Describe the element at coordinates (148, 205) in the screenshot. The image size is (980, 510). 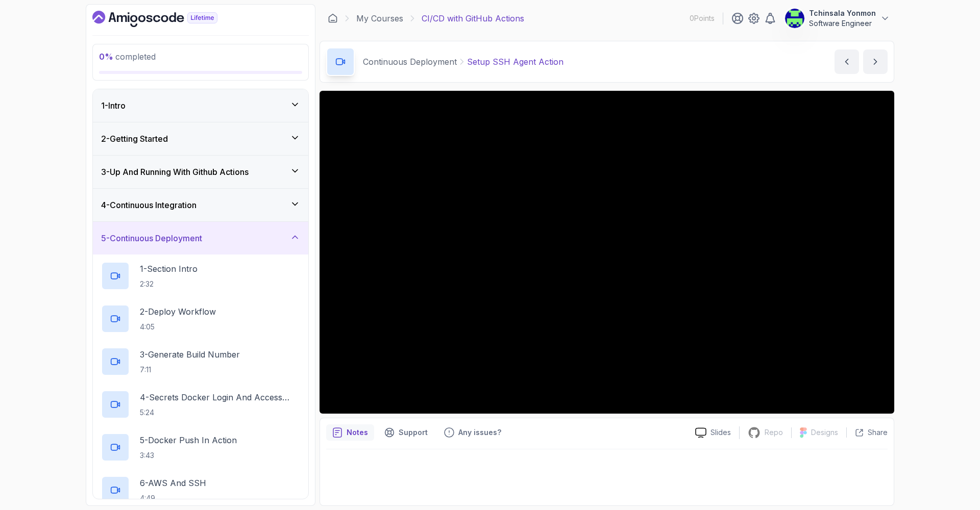
I see `h3: 4 - Continuous Integration` at that location.